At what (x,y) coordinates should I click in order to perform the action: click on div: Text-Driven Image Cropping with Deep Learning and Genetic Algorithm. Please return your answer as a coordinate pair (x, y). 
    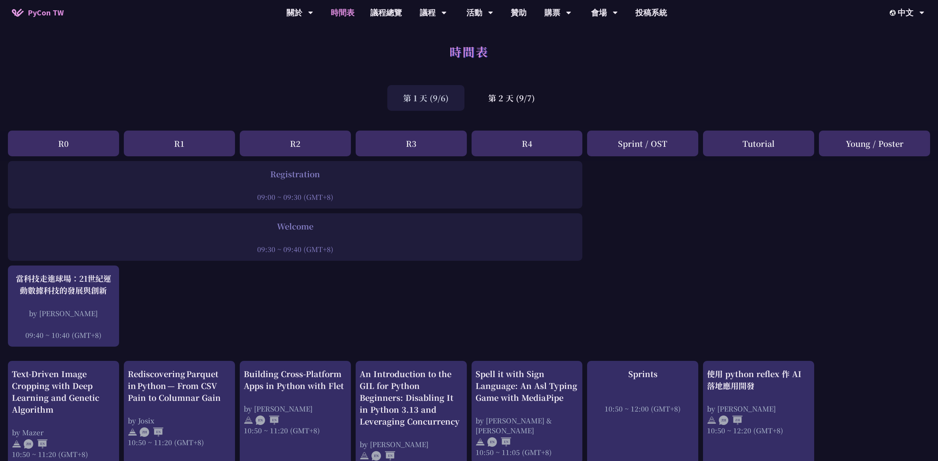
    Looking at the image, I should click on (63, 392).